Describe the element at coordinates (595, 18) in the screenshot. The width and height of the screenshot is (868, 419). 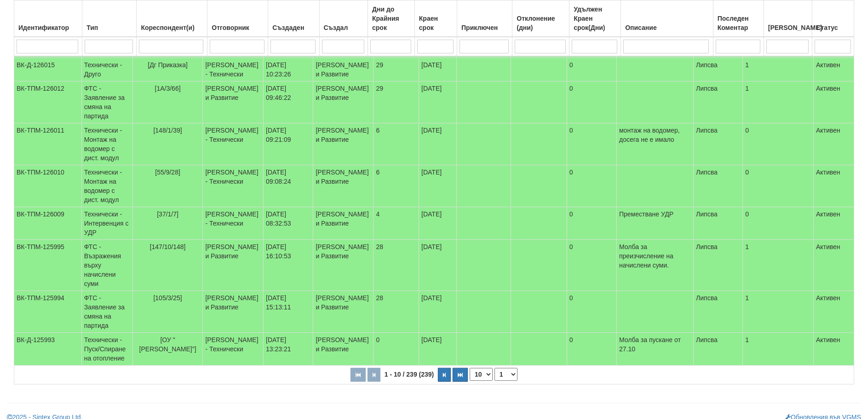
I see `div: Удължен Краен срок(Дни)` at that location.